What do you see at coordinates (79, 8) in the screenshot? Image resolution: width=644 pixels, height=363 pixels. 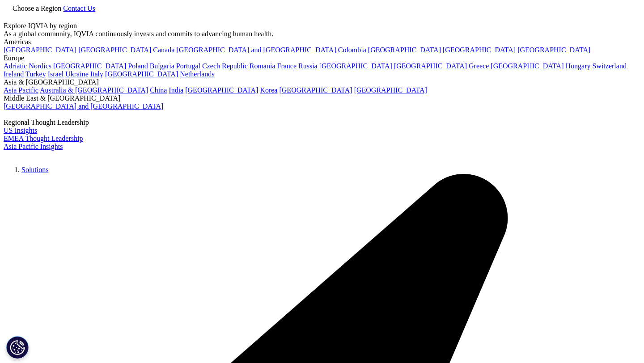 I see `a: Contact Us` at bounding box center [79, 8].